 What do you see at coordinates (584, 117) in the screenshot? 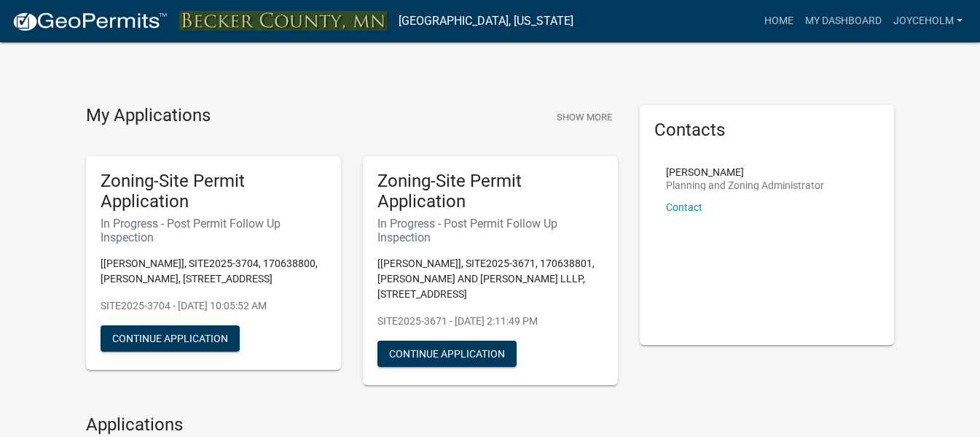
I see `button: Show More` at bounding box center [584, 117].